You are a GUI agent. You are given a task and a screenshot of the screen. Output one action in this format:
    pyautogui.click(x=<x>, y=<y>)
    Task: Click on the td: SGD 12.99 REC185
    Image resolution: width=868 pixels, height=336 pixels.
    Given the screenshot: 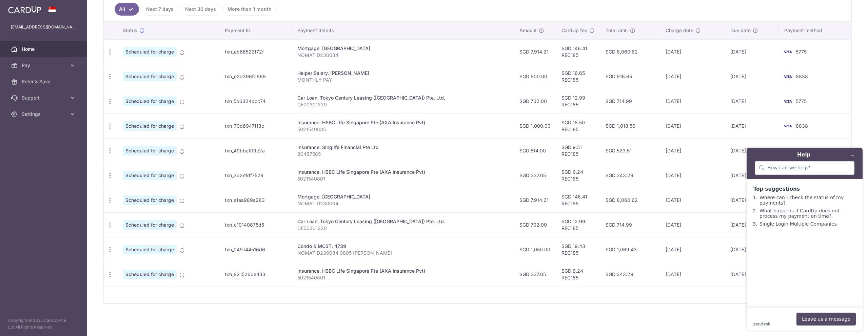 What is the action you would take?
    pyautogui.click(x=578, y=101)
    